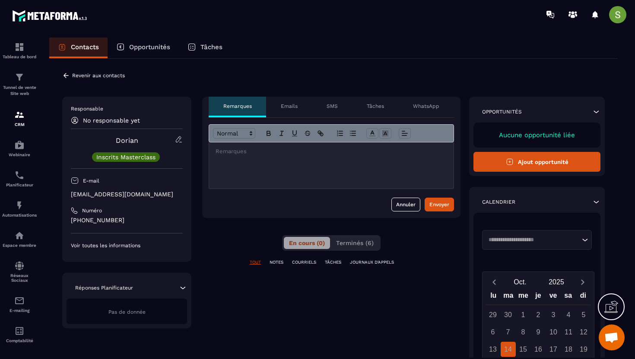 This screenshot has width=635, height=359. What do you see at coordinates (143, 48) in the screenshot?
I see `a: Opportunités` at bounding box center [143, 48].